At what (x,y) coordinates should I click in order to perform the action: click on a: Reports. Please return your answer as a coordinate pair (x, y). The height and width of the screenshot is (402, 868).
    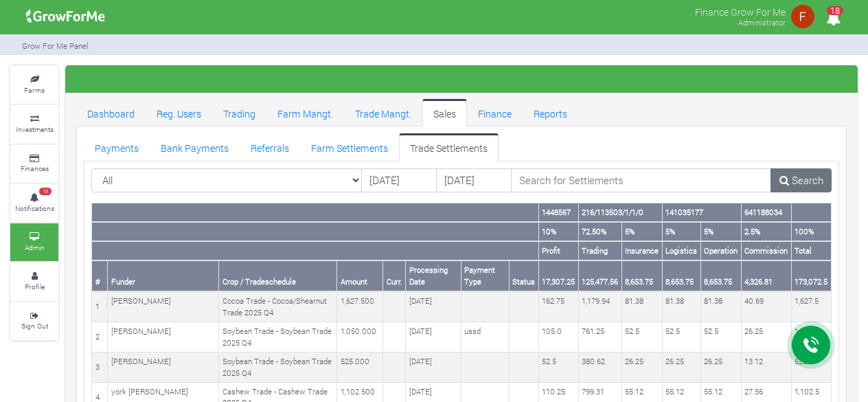
    Looking at the image, I should click on (550, 113).